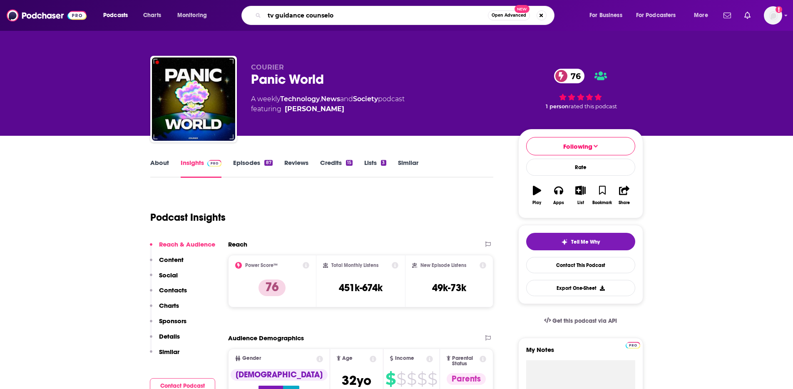 Image resolution: width=793 pixels, height=389 pixels. Describe the element at coordinates (633, 344) in the screenshot. I see `a: Pro website` at that location.